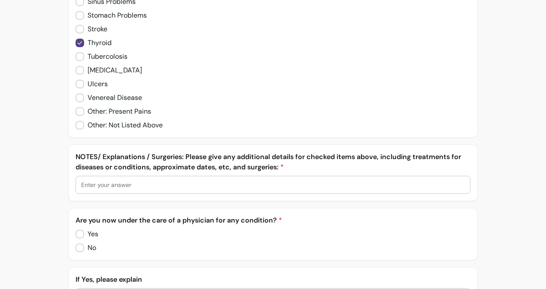 This screenshot has height=289, width=546. I want to click on p: If Yes, please explain, so click(273, 280).